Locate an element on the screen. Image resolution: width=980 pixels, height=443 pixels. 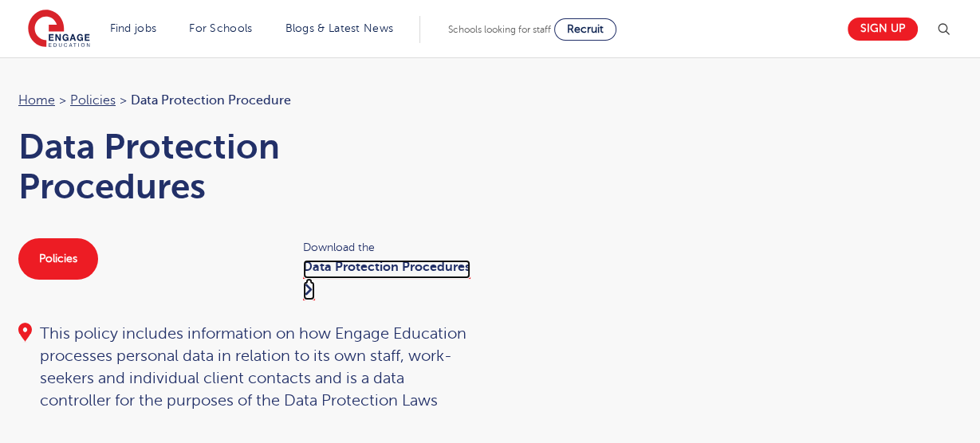
a: Sign up is located at coordinates (882, 29).